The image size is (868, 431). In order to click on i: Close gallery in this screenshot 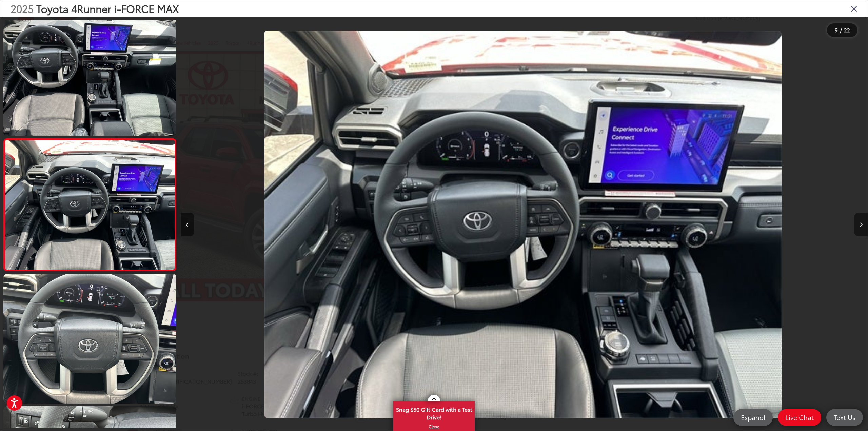, I will do `click(854, 9)`.